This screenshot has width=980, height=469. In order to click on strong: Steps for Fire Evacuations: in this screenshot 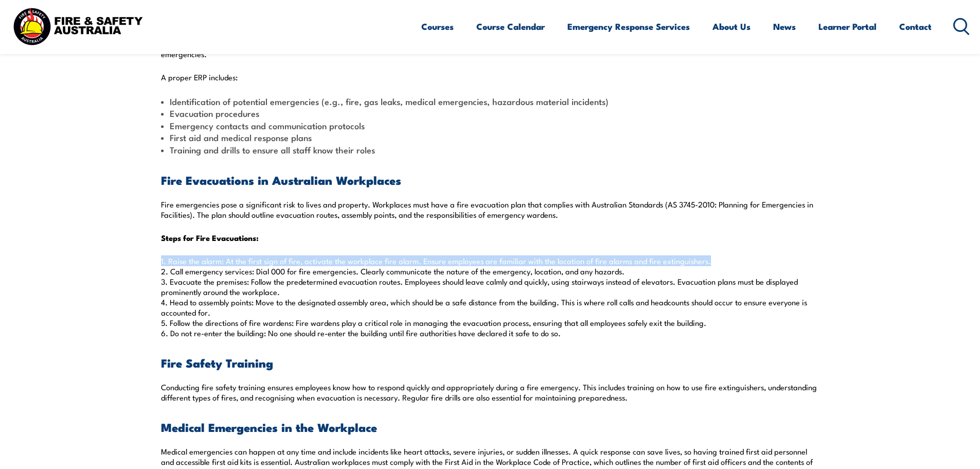, I will do `click(210, 237)`.